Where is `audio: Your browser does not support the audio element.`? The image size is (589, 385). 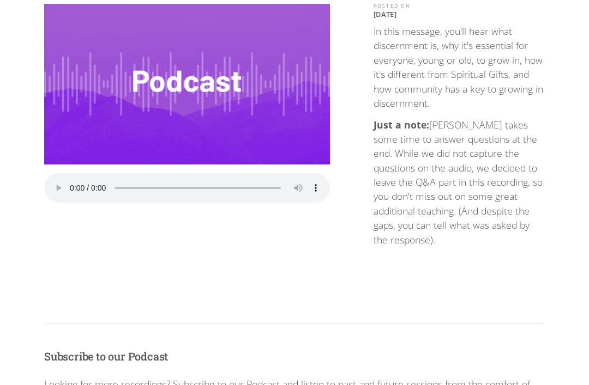
audio: Your browser does not support the audio element. is located at coordinates (187, 188).